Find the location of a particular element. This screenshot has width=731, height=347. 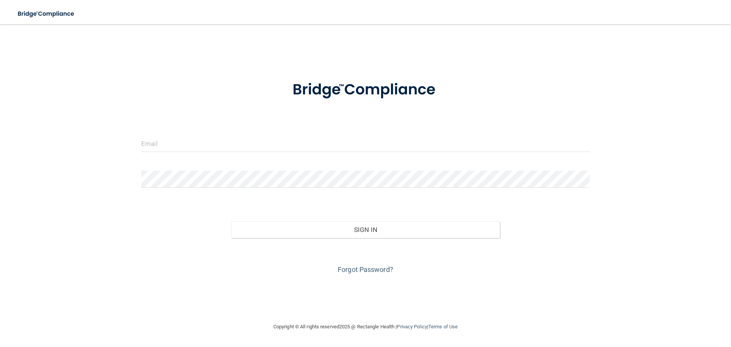

div: Copyright © All rights reserved 2025 @ Rectangle Health | | is located at coordinates (365, 327).